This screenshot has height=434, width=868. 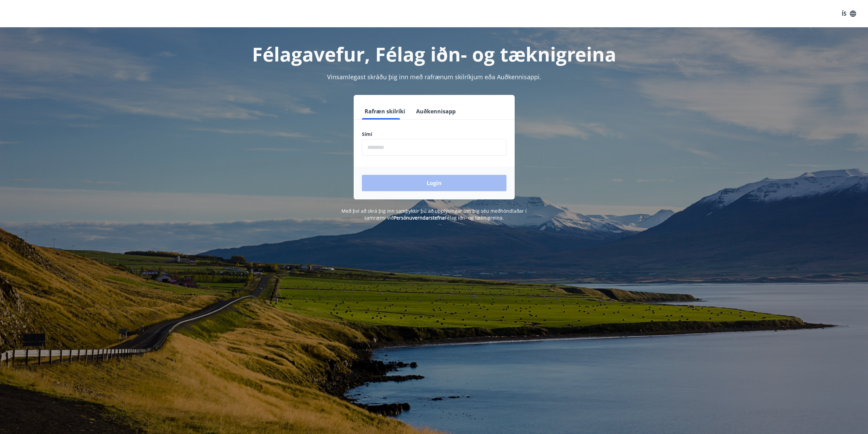 I want to click on h1: Félagavefur, Félag iðn- og tæknigreina, so click(x=434, y=54).